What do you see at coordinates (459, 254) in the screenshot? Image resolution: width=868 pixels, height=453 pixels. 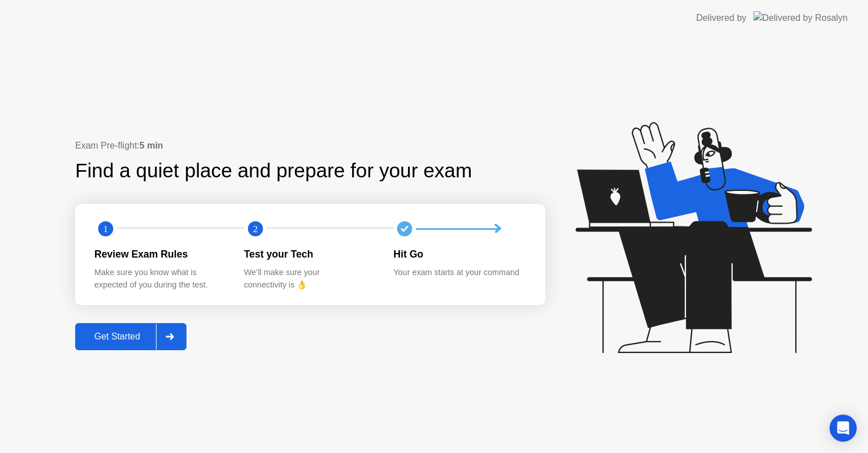 I see `div: Hit Go` at bounding box center [459, 254].